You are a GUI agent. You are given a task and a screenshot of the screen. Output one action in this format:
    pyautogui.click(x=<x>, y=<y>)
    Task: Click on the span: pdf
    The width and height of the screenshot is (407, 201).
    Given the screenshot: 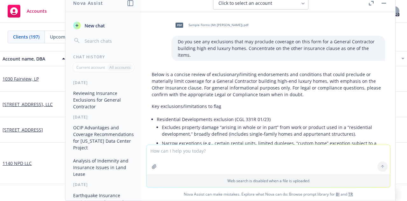 What is the action you would take?
    pyautogui.click(x=179, y=25)
    